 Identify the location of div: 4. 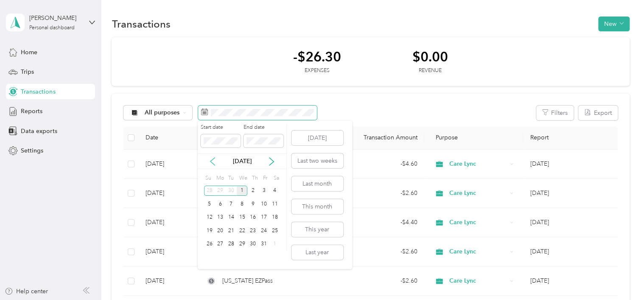
(275, 190).